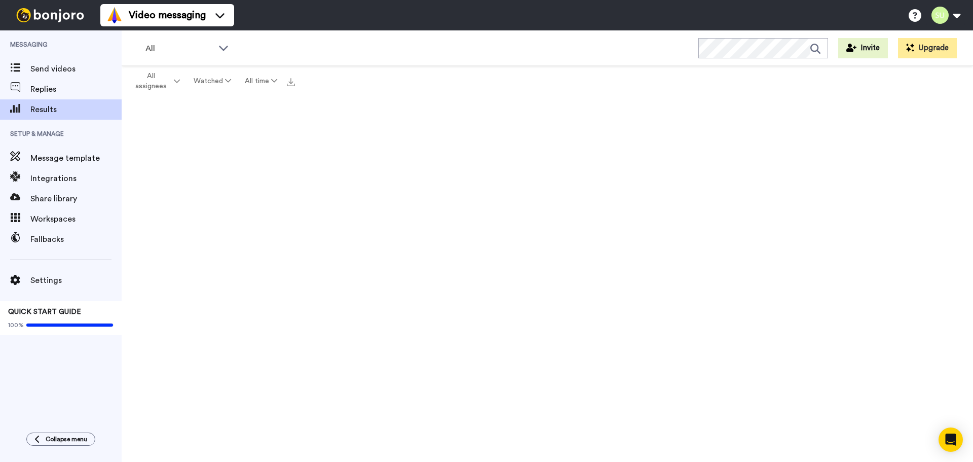  I want to click on img: bj-logo-header-white.svg, so click(50, 15).